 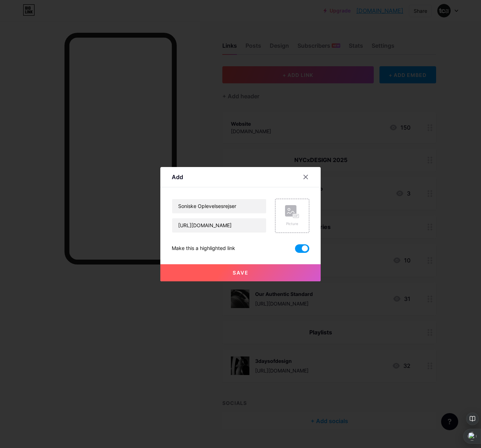 I want to click on input: Title, so click(x=219, y=207).